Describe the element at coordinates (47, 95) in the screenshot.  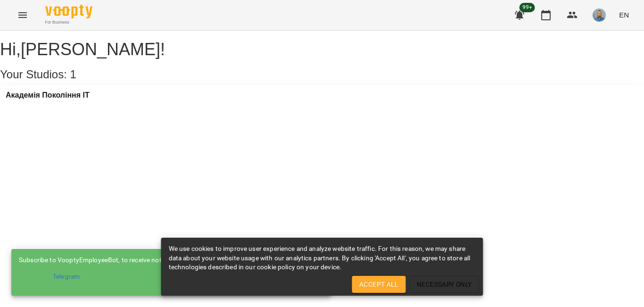
I see `a: Академія Покоління ІТ` at that location.